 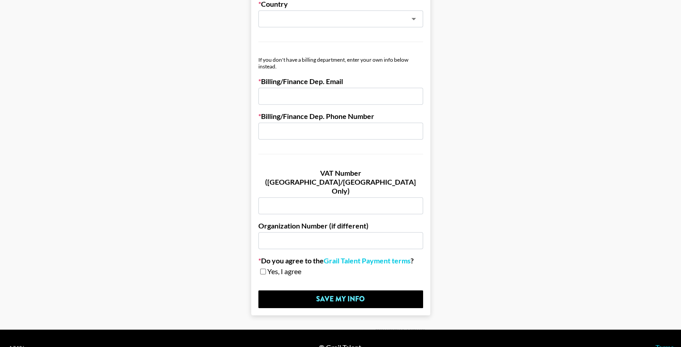 What do you see at coordinates (414, 19) in the screenshot?
I see `button: Open` at bounding box center [414, 19].